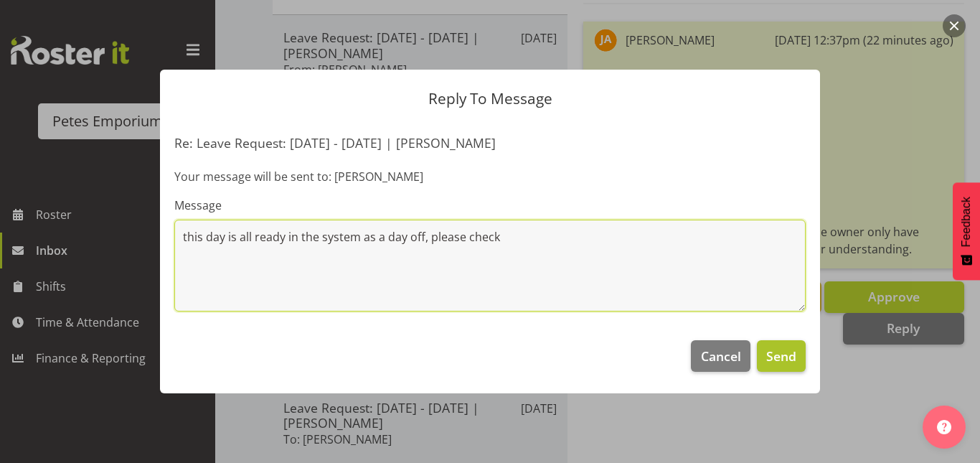  What do you see at coordinates (490, 98) in the screenshot?
I see `p: Reply To Message` at bounding box center [490, 98].